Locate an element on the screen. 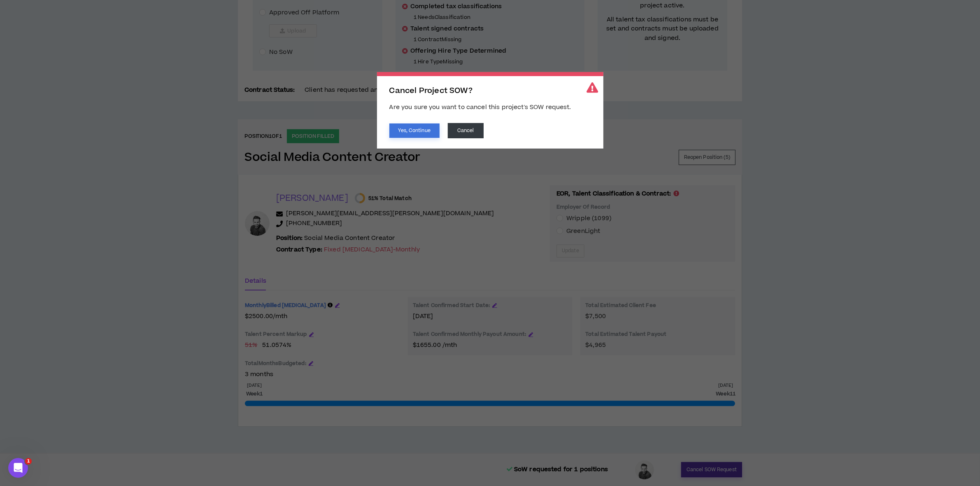 This screenshot has height=486, width=980. span: Are you sure you want to cancel this project's SOW request. is located at coordinates (480, 107).